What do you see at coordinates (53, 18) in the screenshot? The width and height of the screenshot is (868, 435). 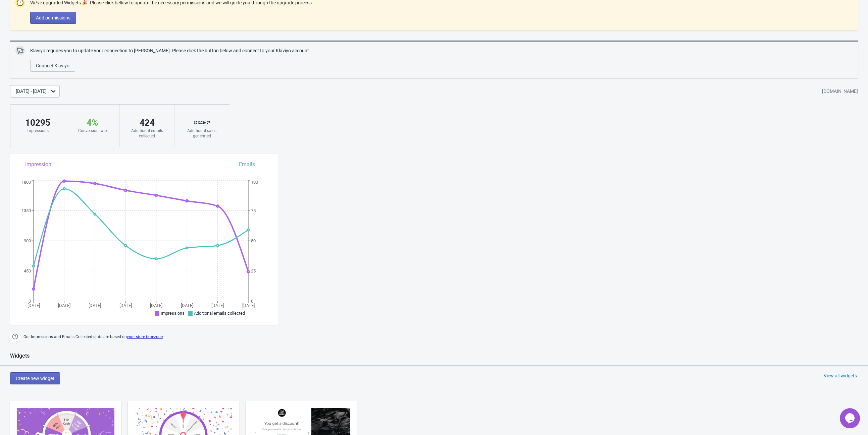 I see `span: Add permissions` at bounding box center [53, 18].